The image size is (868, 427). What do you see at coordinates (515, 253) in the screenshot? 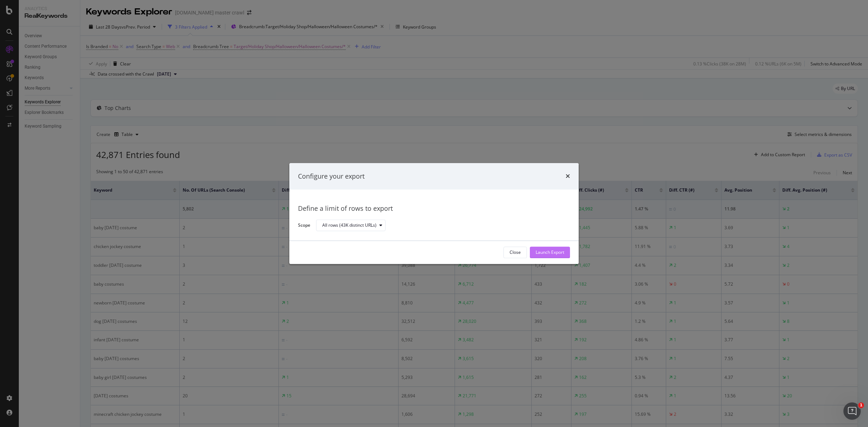
I see `div: Close` at bounding box center [515, 253].